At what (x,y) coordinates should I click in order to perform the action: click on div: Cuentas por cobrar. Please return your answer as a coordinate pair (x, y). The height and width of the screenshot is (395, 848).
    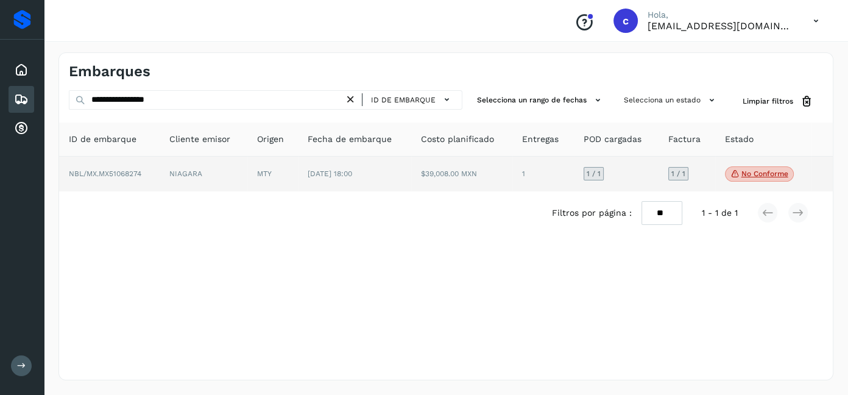
    Looking at the image, I should click on (21, 129).